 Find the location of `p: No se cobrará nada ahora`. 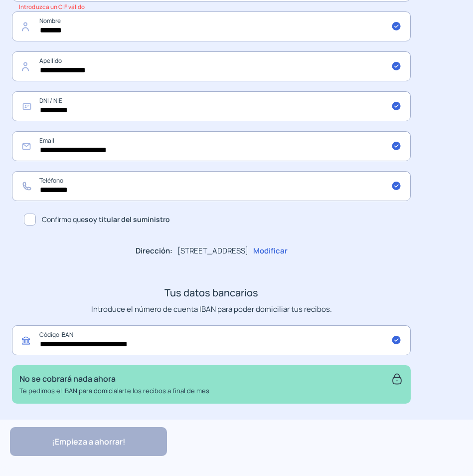

p: No se cobrará nada ahora is located at coordinates (114, 379).